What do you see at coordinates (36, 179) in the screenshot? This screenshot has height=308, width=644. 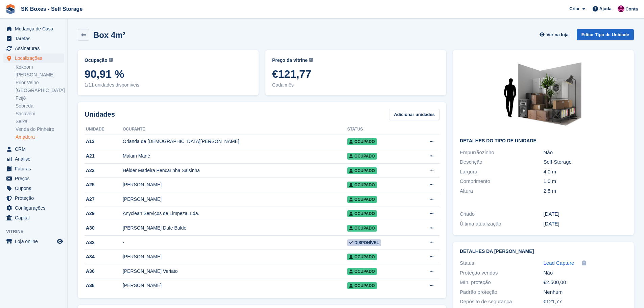 I see `span: Preços` at bounding box center [36, 179].